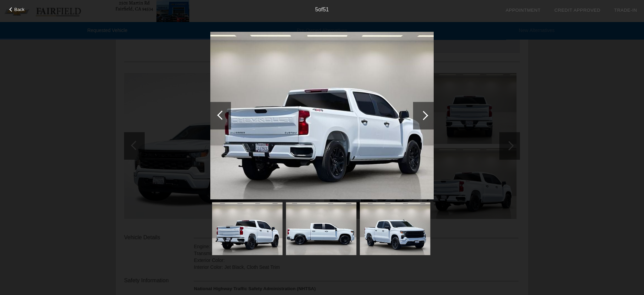 The height and width of the screenshot is (295, 644). I want to click on img: 7.jpg, so click(395, 229).